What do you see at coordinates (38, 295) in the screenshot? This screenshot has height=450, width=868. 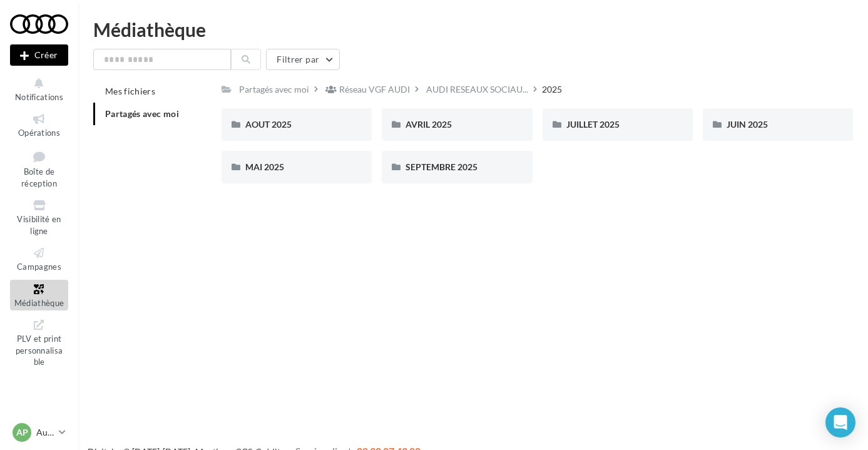 I see `a: Médiathèque` at bounding box center [38, 295].